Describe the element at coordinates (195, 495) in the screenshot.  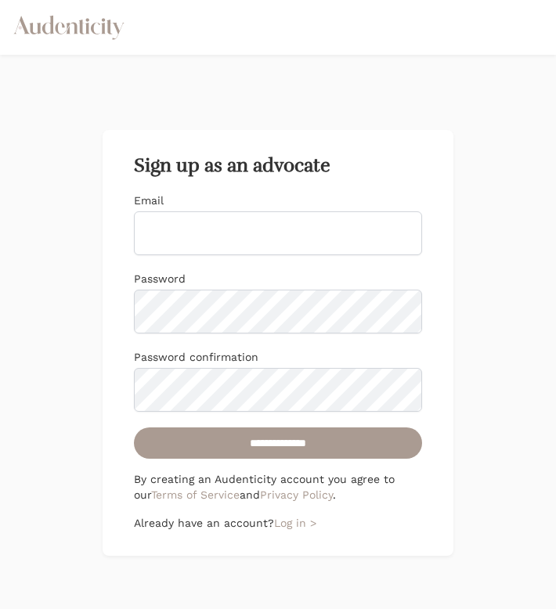
I see `a: Terms of Service` at that location.